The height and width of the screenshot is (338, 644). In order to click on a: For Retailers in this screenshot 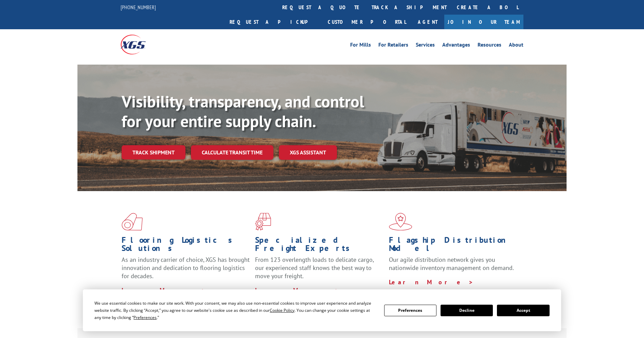, I will do `click(393, 46)`.